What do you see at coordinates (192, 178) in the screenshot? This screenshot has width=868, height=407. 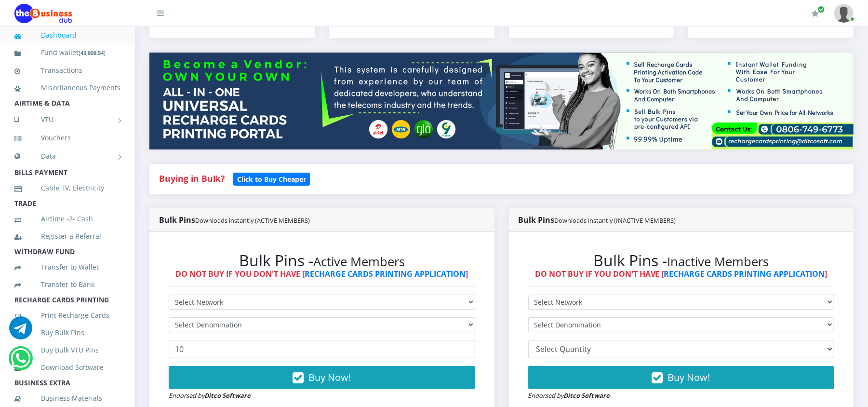 I see `strong: Buying in Bulk?` at bounding box center [192, 178].